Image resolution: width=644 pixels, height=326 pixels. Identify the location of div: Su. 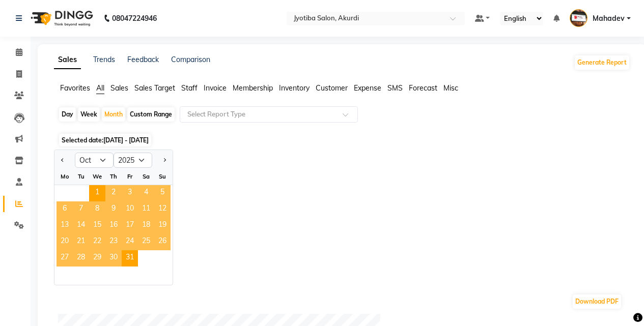
(162, 177).